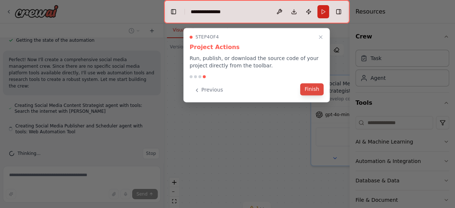 Image resolution: width=455 pixels, height=208 pixels. I want to click on button: Previous, so click(208, 90).